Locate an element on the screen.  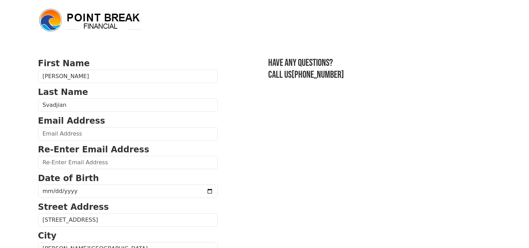
input: Email Address is located at coordinates (128, 134).